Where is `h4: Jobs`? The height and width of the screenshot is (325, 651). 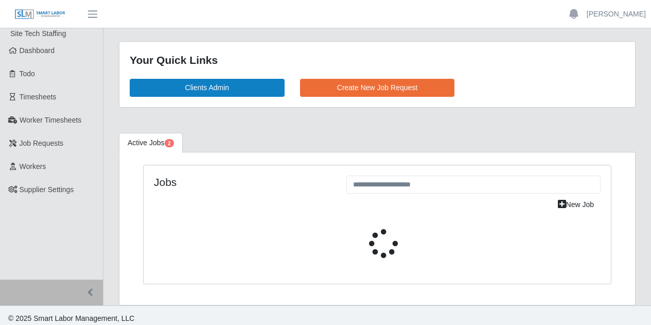 h4: Jobs is located at coordinates (242, 182).